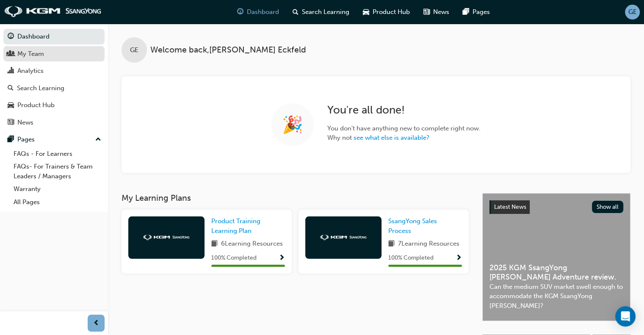  What do you see at coordinates (252, 244) in the screenshot?
I see `span: 6 Learning Resources` at bounding box center [252, 244].